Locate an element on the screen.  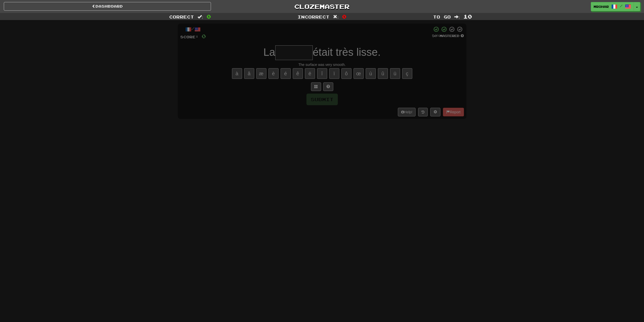
button: ç is located at coordinates (407, 73).